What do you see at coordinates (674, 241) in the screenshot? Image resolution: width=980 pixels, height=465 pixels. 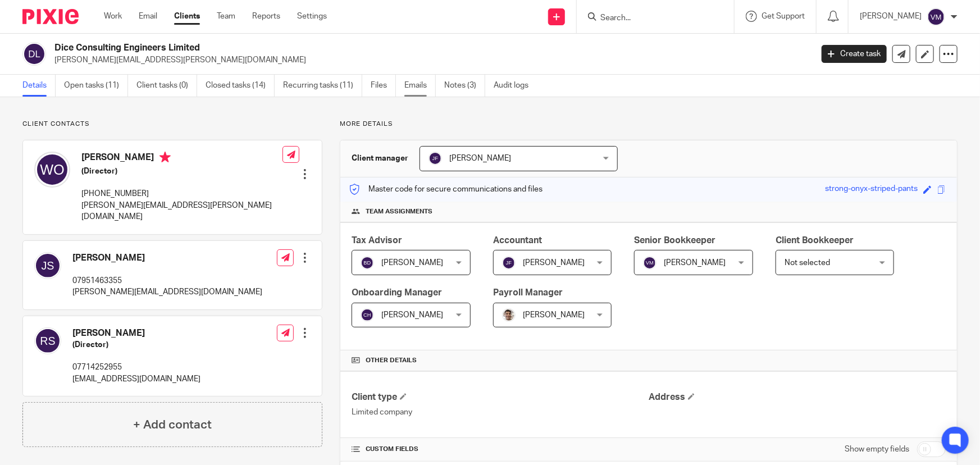 I see `span: Senior Bookkeeper` at bounding box center [674, 241].